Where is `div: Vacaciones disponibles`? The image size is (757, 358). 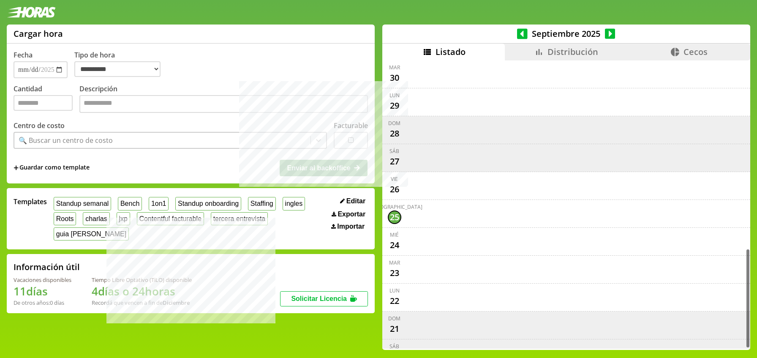
div: Vacaciones disponibles is located at coordinates (42, 280).